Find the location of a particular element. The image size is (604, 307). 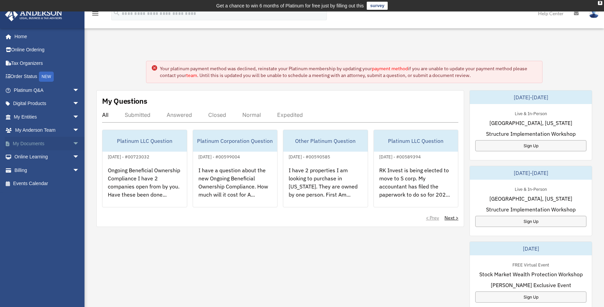

div: Answered is located at coordinates (179, 115).